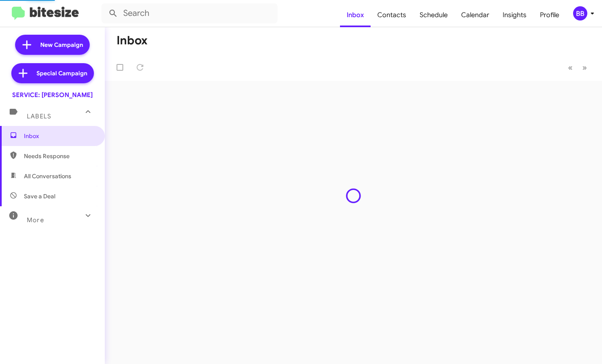 This screenshot has width=602, height=364. What do you see at coordinates (514, 15) in the screenshot?
I see `a: Insights` at bounding box center [514, 15].